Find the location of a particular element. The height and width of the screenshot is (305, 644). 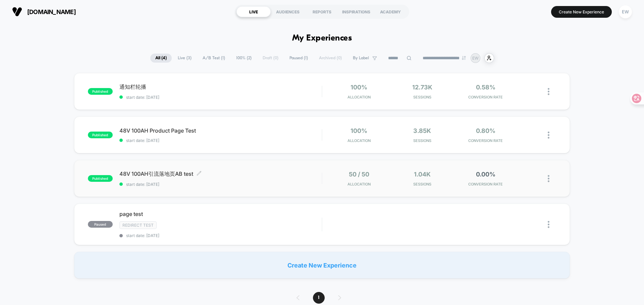

span: All ( 4 ) is located at coordinates (161, 58).